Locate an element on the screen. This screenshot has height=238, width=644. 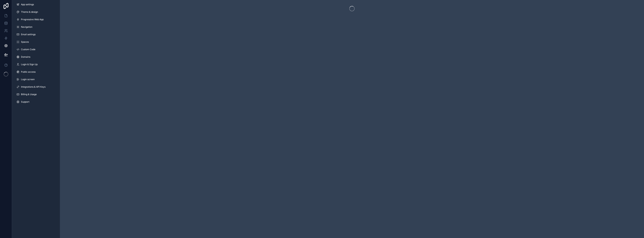
a: Spaces is located at coordinates (36, 42).